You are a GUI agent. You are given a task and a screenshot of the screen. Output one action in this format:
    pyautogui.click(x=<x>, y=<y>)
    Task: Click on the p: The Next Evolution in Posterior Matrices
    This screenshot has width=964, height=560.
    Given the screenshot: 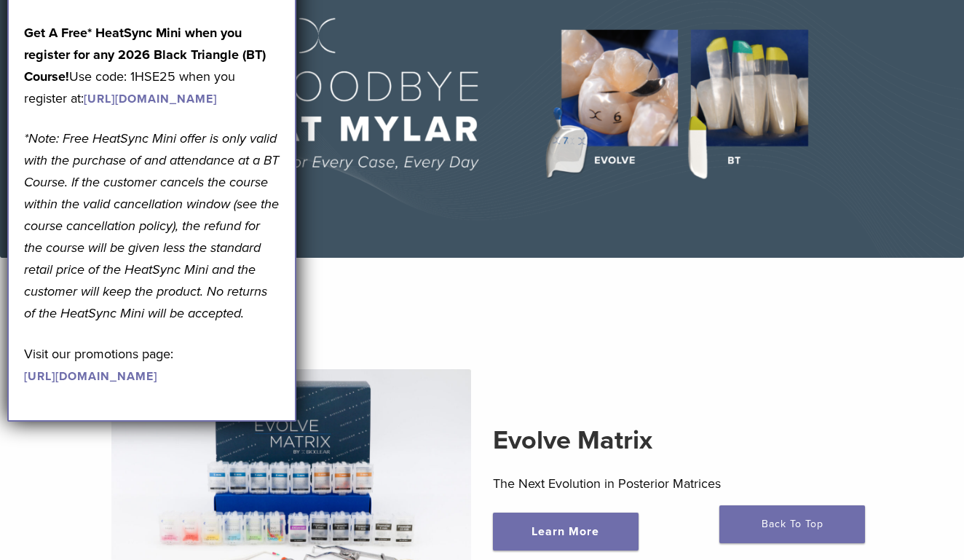 What is the action you would take?
    pyautogui.click(x=673, y=483)
    